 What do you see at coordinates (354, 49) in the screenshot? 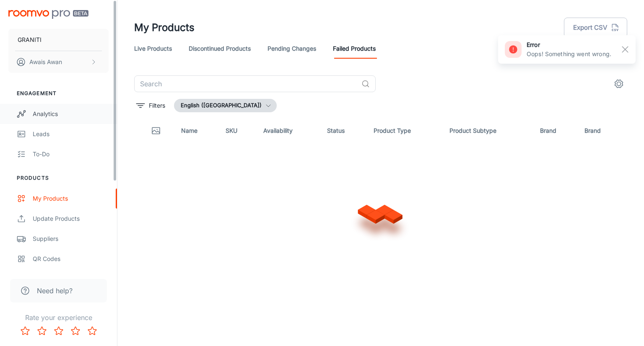
I see `a: Failed Products` at bounding box center [354, 49].